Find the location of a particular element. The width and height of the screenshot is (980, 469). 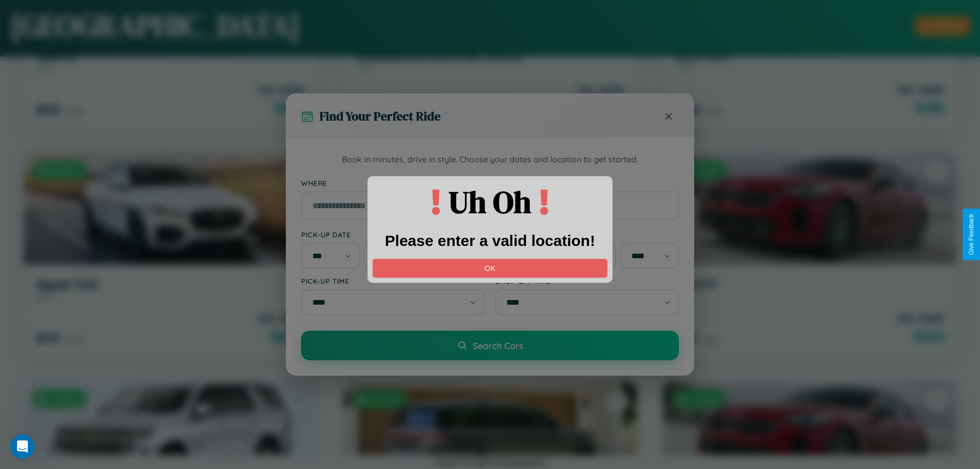

label: Pick-up Date is located at coordinates (393, 234).